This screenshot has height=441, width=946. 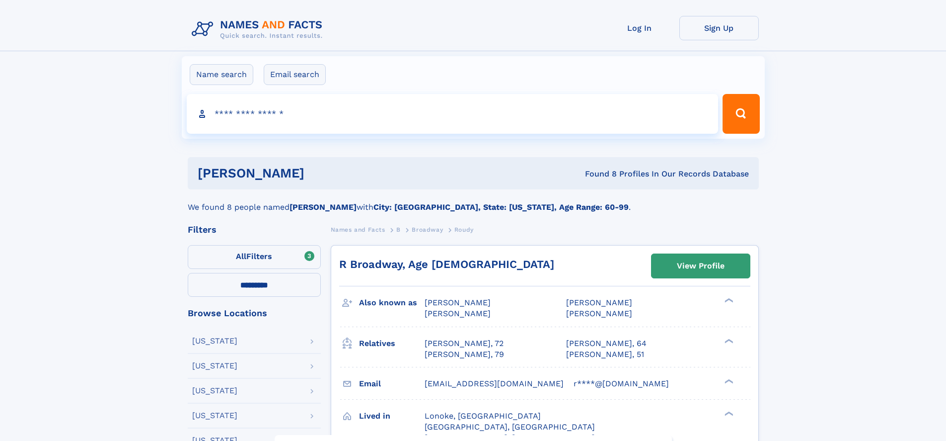 What do you see at coordinates (398, 229) in the screenshot?
I see `a: B` at bounding box center [398, 229].